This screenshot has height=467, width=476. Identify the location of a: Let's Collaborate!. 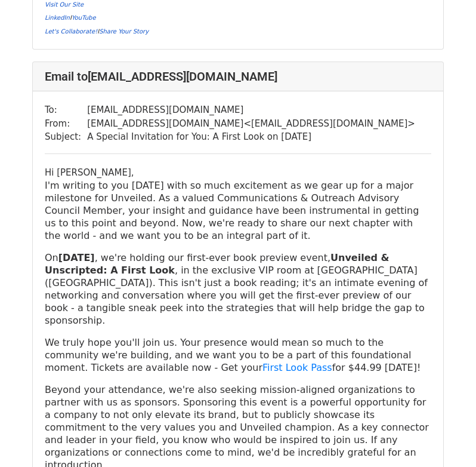
(71, 31).